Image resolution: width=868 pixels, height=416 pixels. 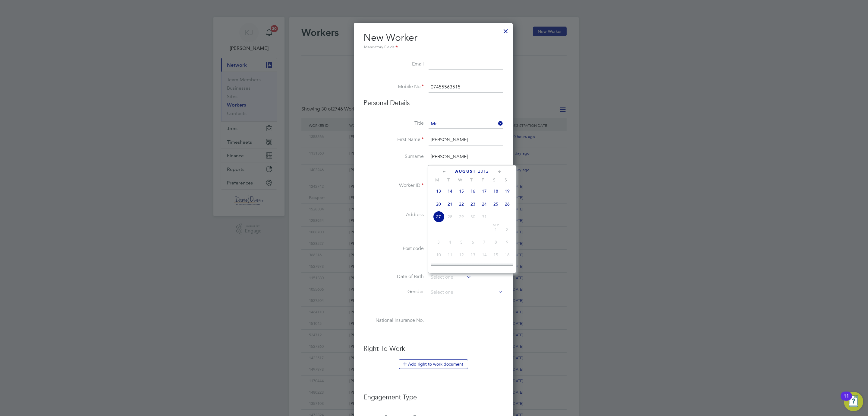 What do you see at coordinates (433, 47) in the screenshot?
I see `div: Mandatory Fields` at bounding box center [433, 47].